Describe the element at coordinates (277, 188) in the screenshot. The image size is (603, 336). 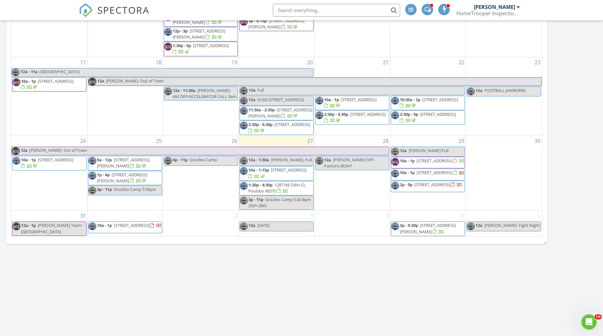
I see `span: 1287 NE Odin Ct, Poulsbo 98370` at that location.